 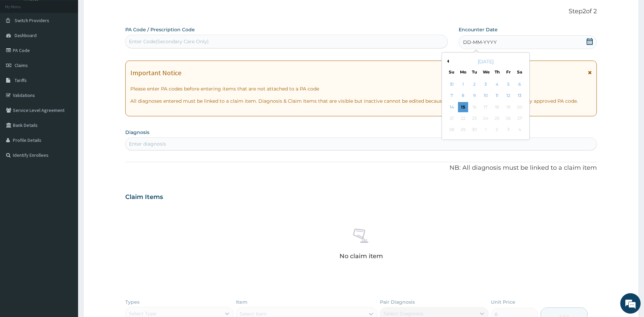 What do you see at coordinates (474, 130) in the screenshot?
I see `div: Not available Tuesday, September 30th, 2025` at bounding box center [474, 130].